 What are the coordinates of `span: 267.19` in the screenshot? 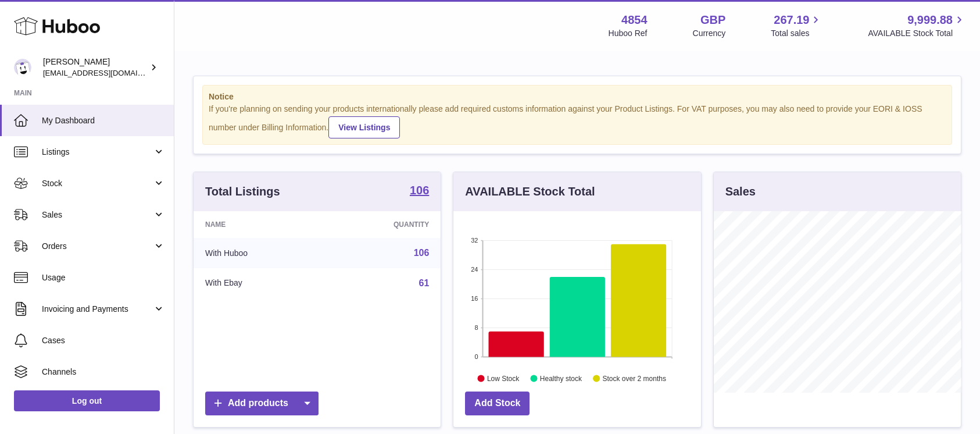 It's located at (791, 20).